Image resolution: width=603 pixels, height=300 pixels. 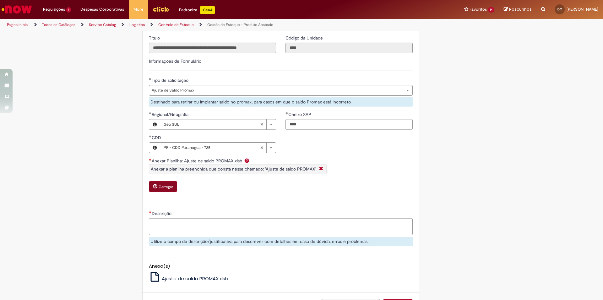 I want to click on button: CDD, Visualizar este registro PR - CDD Paranagua - 725, so click(x=155, y=148).